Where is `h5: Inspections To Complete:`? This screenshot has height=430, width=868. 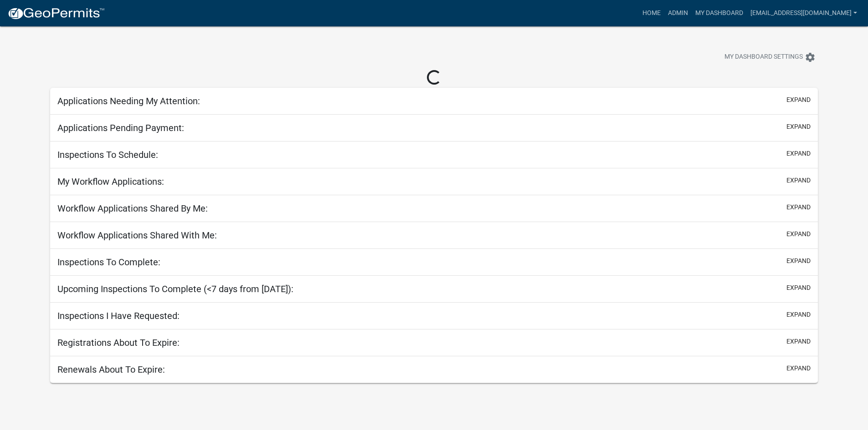
h5: Inspections To Complete: is located at coordinates (109, 262).